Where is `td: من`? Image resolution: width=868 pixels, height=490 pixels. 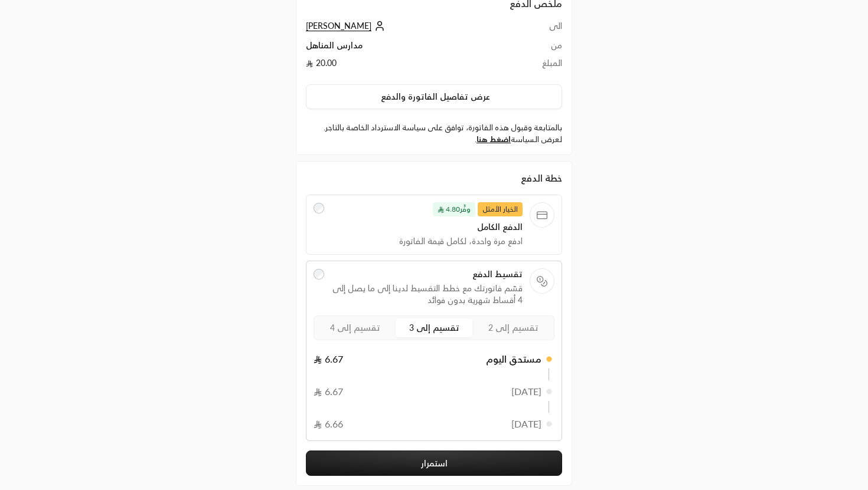 td: من is located at coordinates (537, 49).